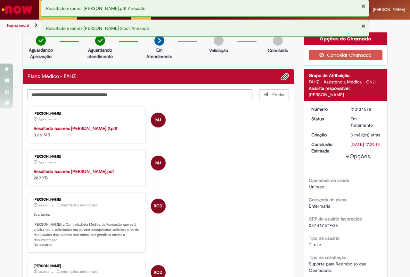 The image size is (410, 277). I want to click on p: Concluído, so click(278, 50).